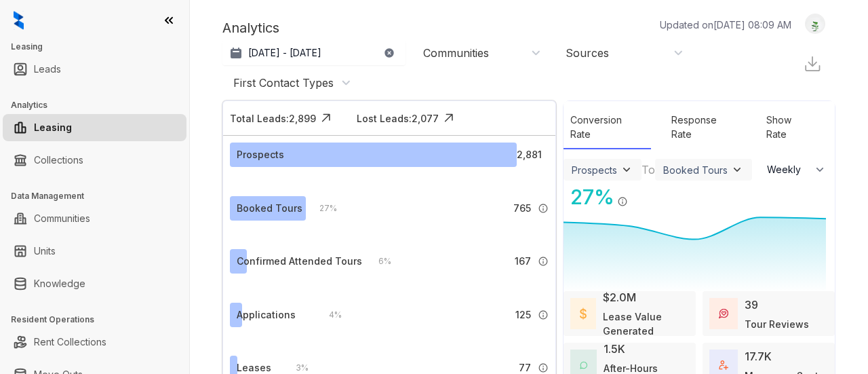  Describe the element at coordinates (815, 24) in the screenshot. I see `img: UserAvatar` at that location.